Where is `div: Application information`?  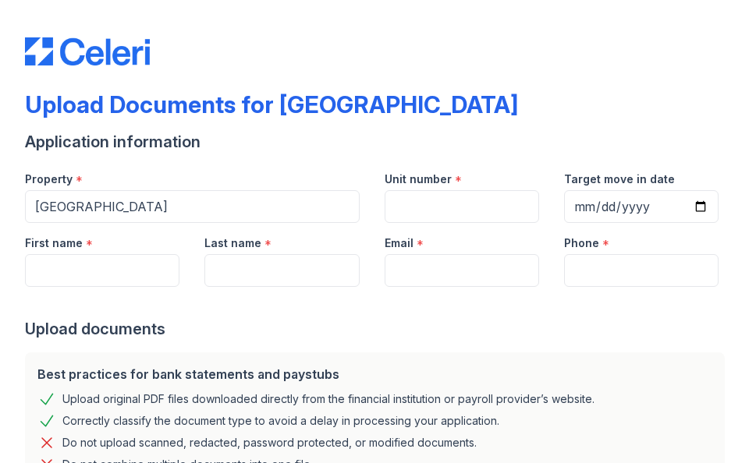
div: Application information is located at coordinates (378, 142).